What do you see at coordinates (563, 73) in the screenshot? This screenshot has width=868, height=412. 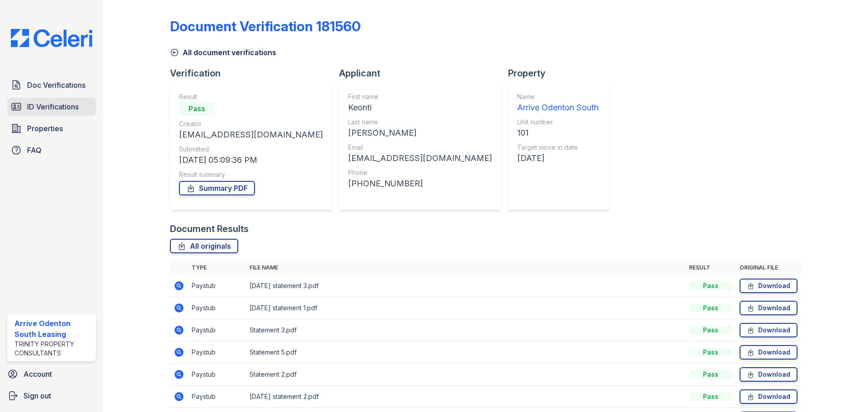 I see `div: Property` at bounding box center [563, 73].